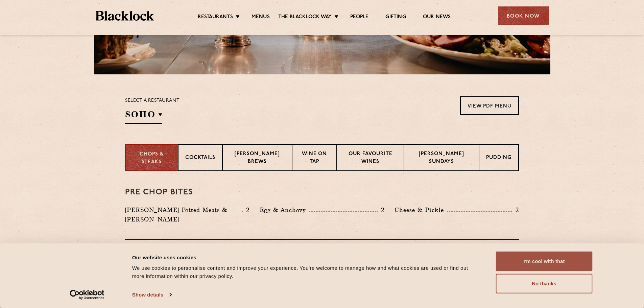 Image resolution: width=644 pixels, height=308 pixels. What do you see at coordinates (152, 295) in the screenshot?
I see `a: Show details` at bounding box center [152, 295].